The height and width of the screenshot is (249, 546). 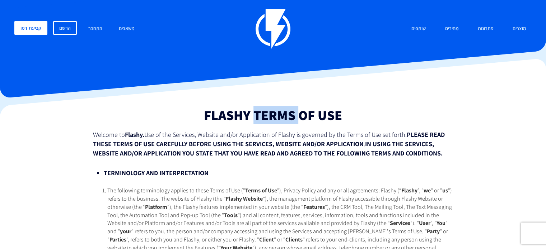 What do you see at coordinates (156, 173) in the screenshot?
I see `strong: TERMINOLOGY AND INTERPRETATION` at bounding box center [156, 173].